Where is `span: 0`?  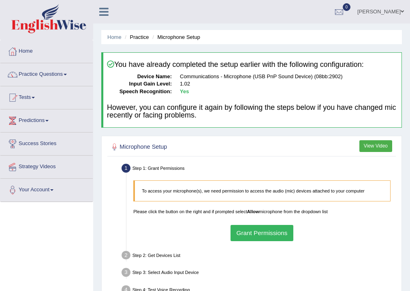 span: 0 is located at coordinates (347, 7).